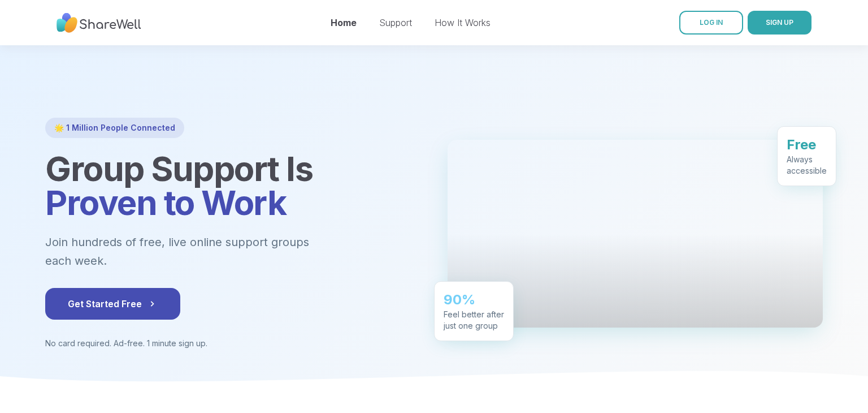 Image resolution: width=868 pixels, height=413 pixels. What do you see at coordinates (474, 320) in the screenshot?
I see `div: Feel better after just one group` at bounding box center [474, 320].